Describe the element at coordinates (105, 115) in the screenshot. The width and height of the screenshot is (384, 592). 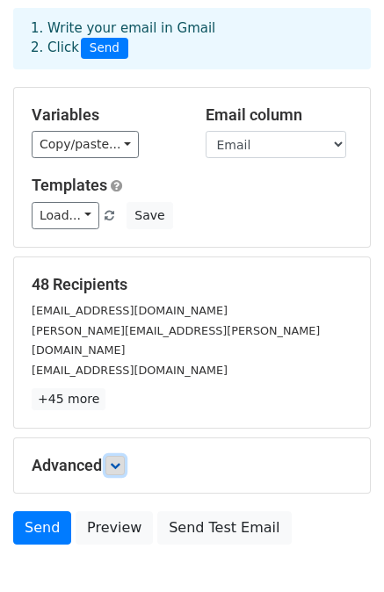
I see `h5: Variables` at that location.